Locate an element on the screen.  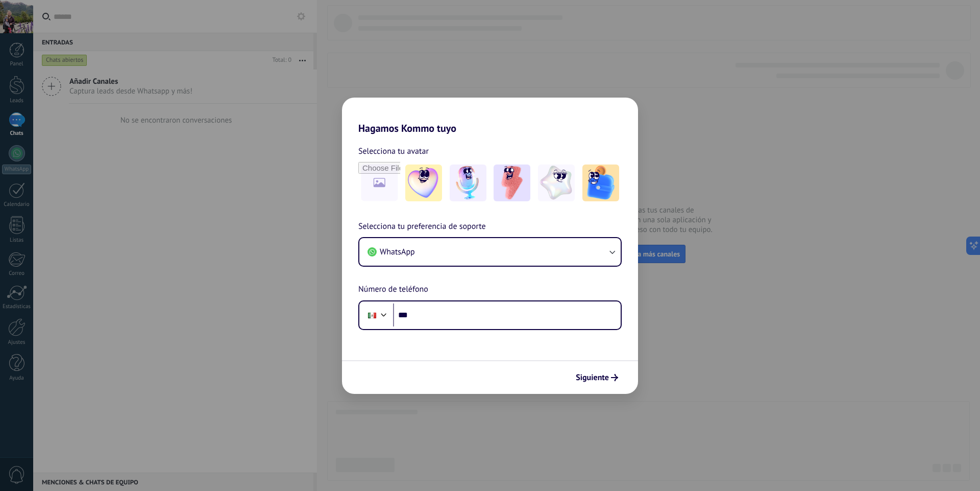
span: Selecciona tu avatar is located at coordinates (394, 151).